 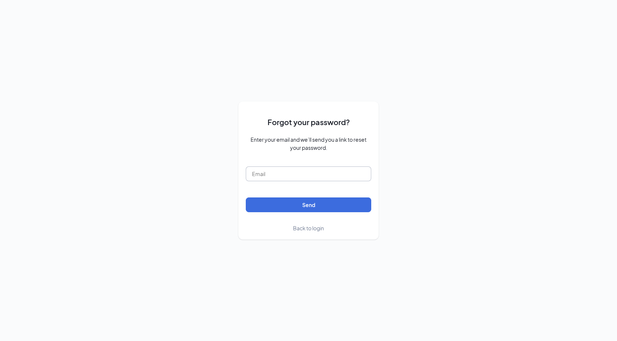 I want to click on input: Email, so click(x=309, y=174).